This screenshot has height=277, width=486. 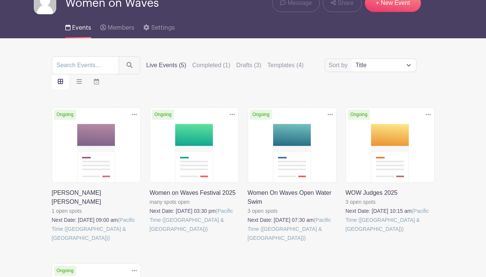 What do you see at coordinates (249, 65) in the screenshot?
I see `label: Drafts (3)` at bounding box center [249, 65].